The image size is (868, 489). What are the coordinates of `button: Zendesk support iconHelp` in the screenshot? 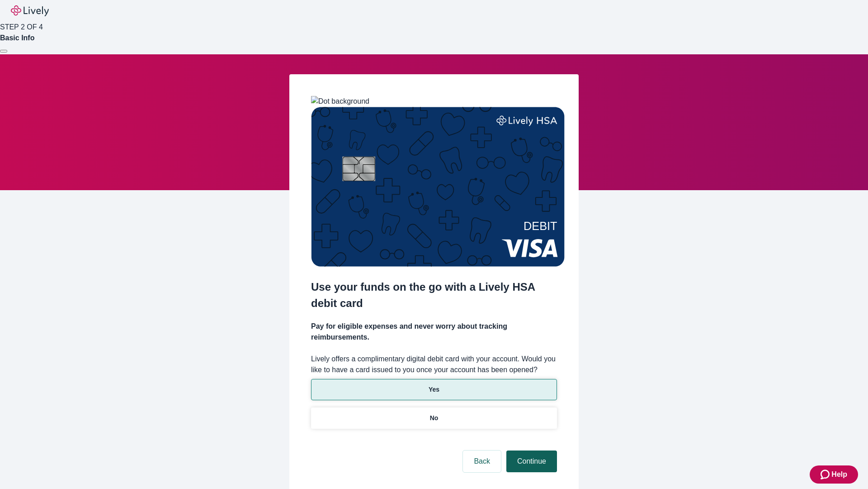 It's located at (834, 474).